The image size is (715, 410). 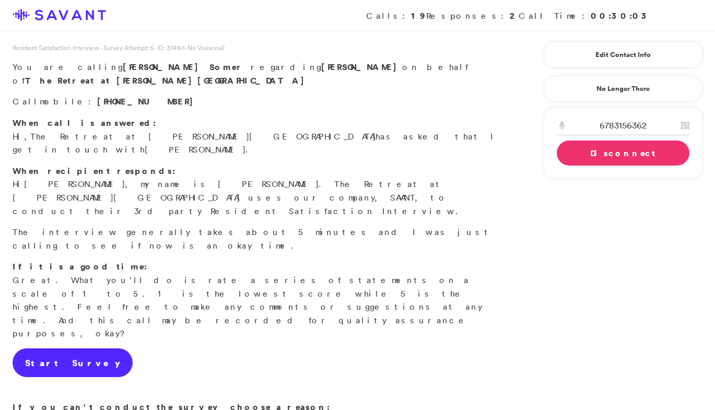 I want to click on a: Start Survey, so click(x=73, y=363).